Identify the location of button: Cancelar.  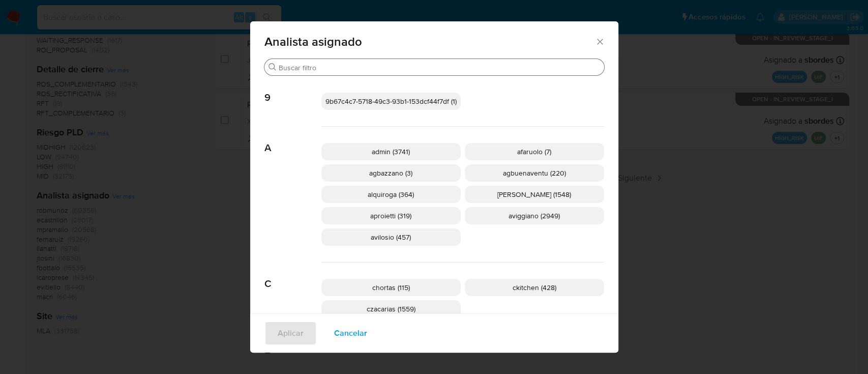
(350, 333).